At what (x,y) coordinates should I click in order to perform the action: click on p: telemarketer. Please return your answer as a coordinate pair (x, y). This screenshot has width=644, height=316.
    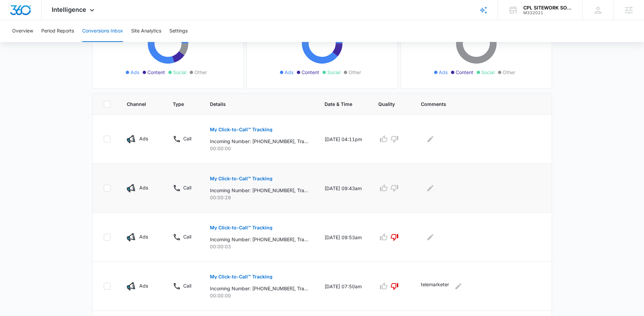
    Looking at the image, I should click on (435, 286).